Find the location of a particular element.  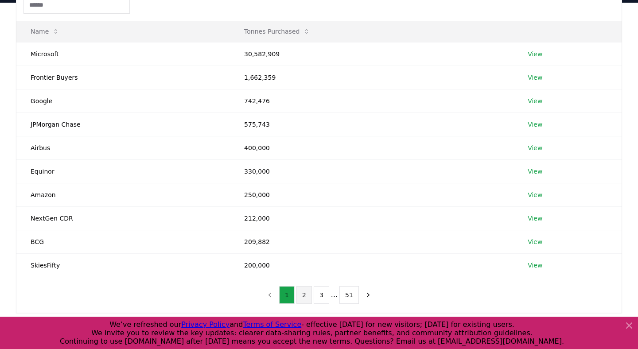

button: 2 is located at coordinates (304, 295).